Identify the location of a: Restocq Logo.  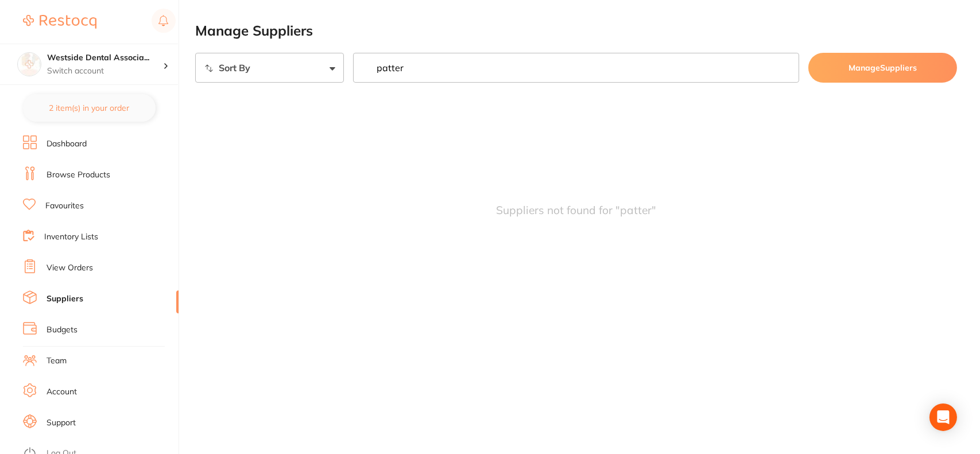
(60, 21).